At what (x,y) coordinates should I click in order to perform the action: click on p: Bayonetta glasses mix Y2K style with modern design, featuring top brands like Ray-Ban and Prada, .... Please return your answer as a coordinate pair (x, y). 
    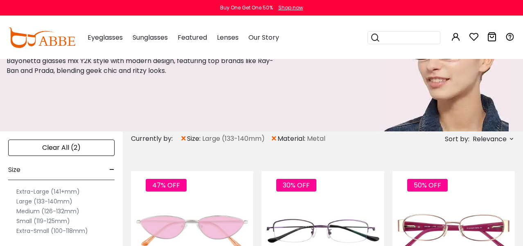
    Looking at the image, I should click on (143, 66).